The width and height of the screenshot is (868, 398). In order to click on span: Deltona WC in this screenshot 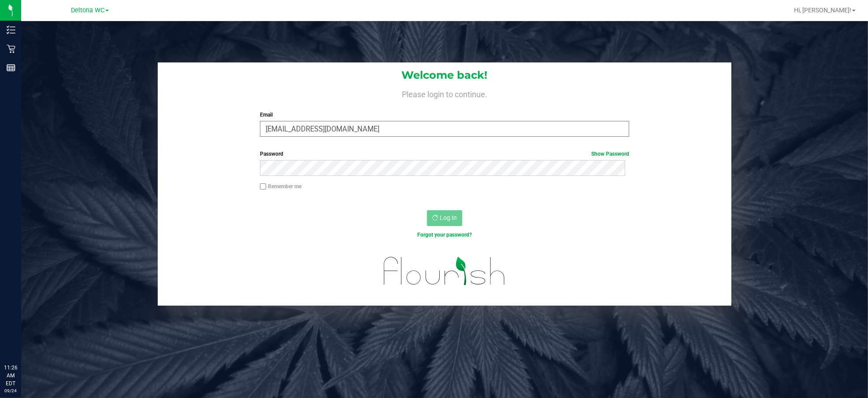, I will do `click(88, 10)`.